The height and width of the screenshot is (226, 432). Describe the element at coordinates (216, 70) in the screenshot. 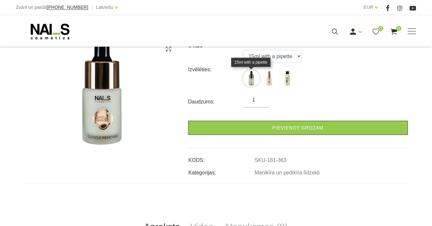

I see `div: Izvēlēties:` at that location.